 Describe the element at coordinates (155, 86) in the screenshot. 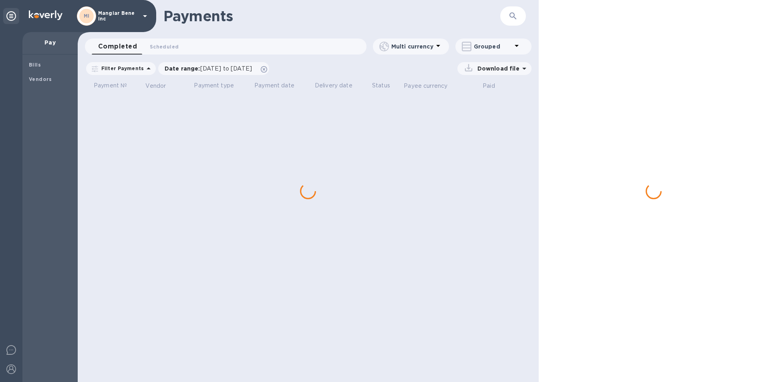

I see `p: Vendor` at that location.